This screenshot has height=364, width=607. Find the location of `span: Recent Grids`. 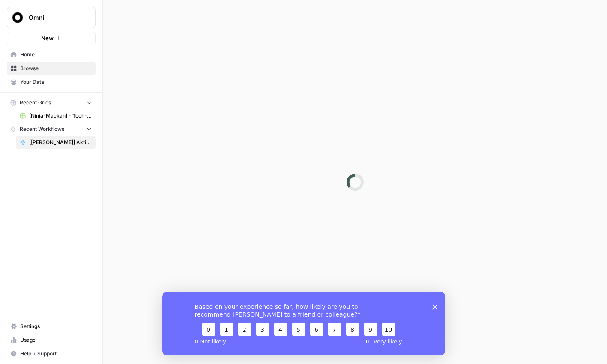

span: Recent Grids is located at coordinates (35, 103).